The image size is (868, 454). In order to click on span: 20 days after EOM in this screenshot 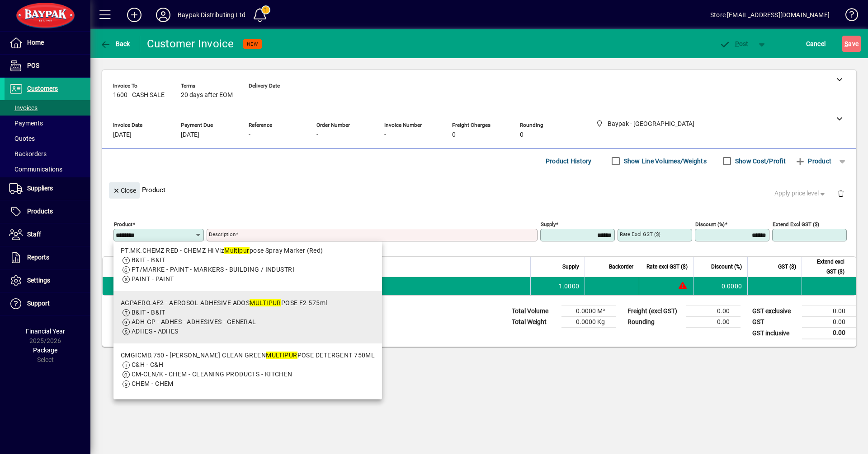, I will do `click(207, 95)`.